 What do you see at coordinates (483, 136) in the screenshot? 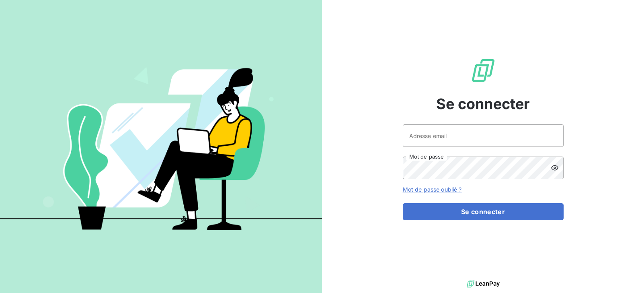
I see `input: placeholder` at bounding box center [483, 136].